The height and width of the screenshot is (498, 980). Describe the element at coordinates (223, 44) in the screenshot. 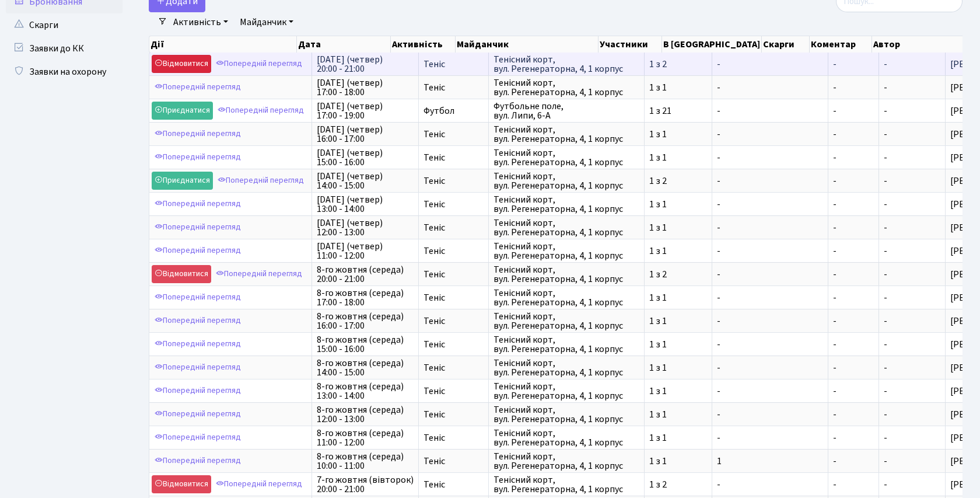

I see `th: Дії` at that location.